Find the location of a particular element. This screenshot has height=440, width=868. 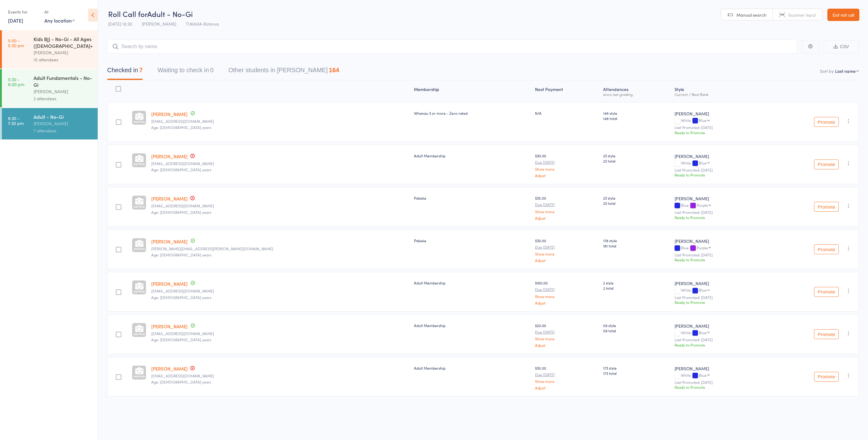

div: 164 is located at coordinates (334, 70).